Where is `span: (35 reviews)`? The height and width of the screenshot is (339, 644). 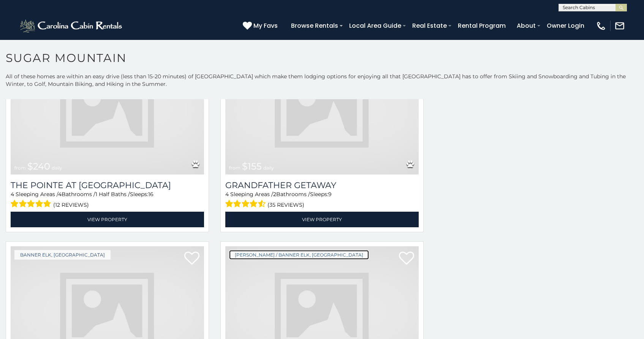 span: (35 reviews) is located at coordinates (286, 205).